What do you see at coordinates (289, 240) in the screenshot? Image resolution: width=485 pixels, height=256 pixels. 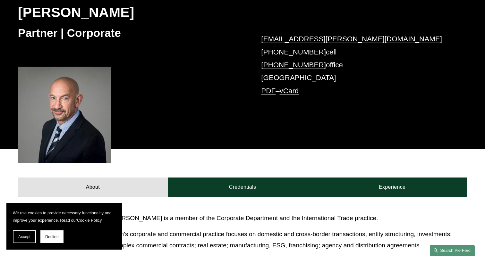 I see `p: Rich’s corporate and commercial practice focuses on domestic and cross-border transactions, entit...` at bounding box center [289, 240].